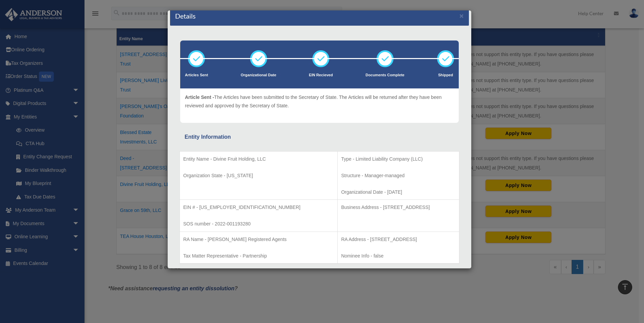 Image resolution: width=644 pixels, height=323 pixels. Describe the element at coordinates (259, 159) in the screenshot. I see `p: Entity Name - Divine Fruit Holding, LLC` at that location.